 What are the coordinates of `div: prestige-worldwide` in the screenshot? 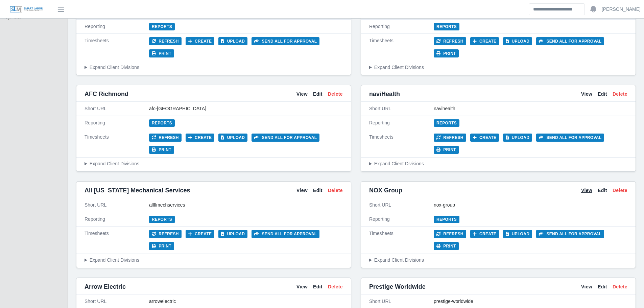 It's located at (531, 302).